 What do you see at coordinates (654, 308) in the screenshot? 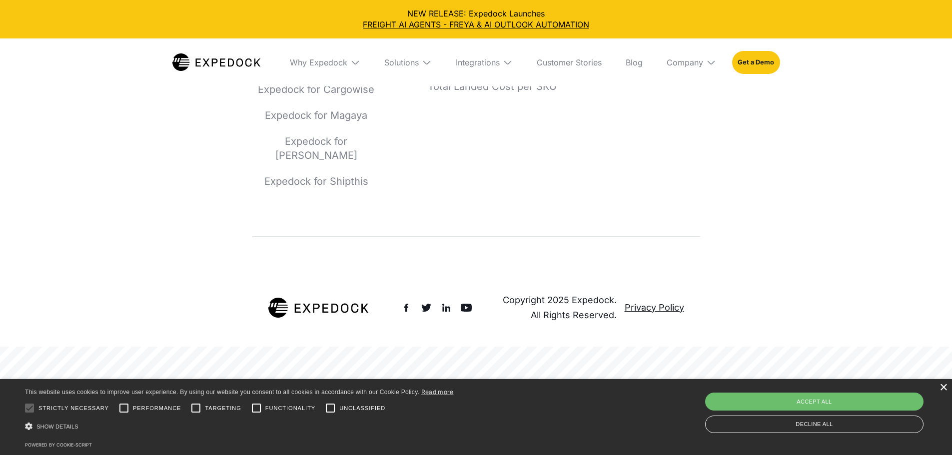
I see `a: Privacy Policy` at bounding box center [654, 308].